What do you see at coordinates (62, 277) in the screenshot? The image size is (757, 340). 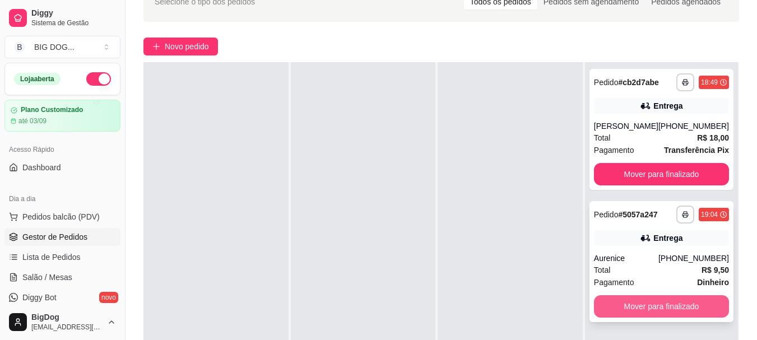 I see `a: Salão / Mesas` at bounding box center [62, 277].